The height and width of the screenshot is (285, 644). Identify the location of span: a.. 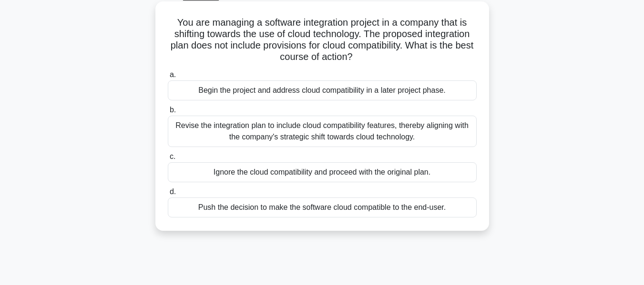
(173, 74).